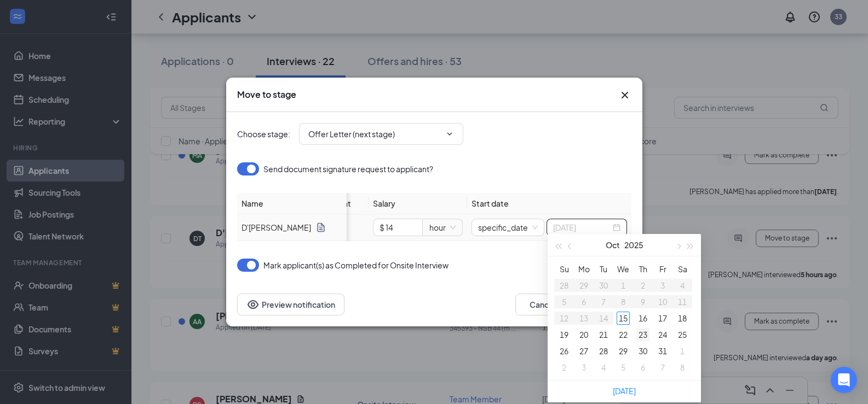 This screenshot has height=404, width=868. What do you see at coordinates (263, 134) in the screenshot?
I see `span: Choose stage :` at bounding box center [263, 134].